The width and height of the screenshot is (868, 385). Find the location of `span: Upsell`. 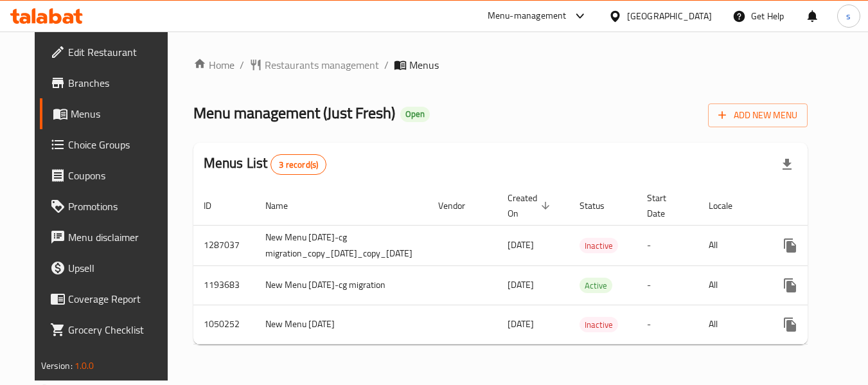

span: Upsell is located at coordinates (119, 268).